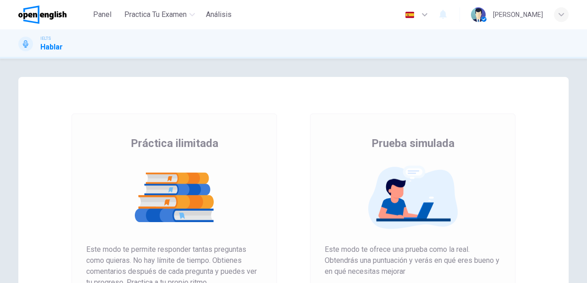  What do you see at coordinates (478, 15) in the screenshot?
I see `img: Profile picture` at bounding box center [478, 15].